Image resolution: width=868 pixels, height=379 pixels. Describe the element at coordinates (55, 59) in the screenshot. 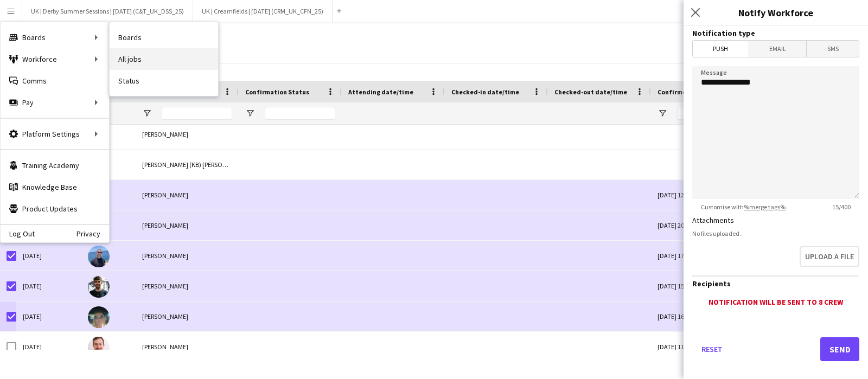

I see `div: Workforce` at that location.